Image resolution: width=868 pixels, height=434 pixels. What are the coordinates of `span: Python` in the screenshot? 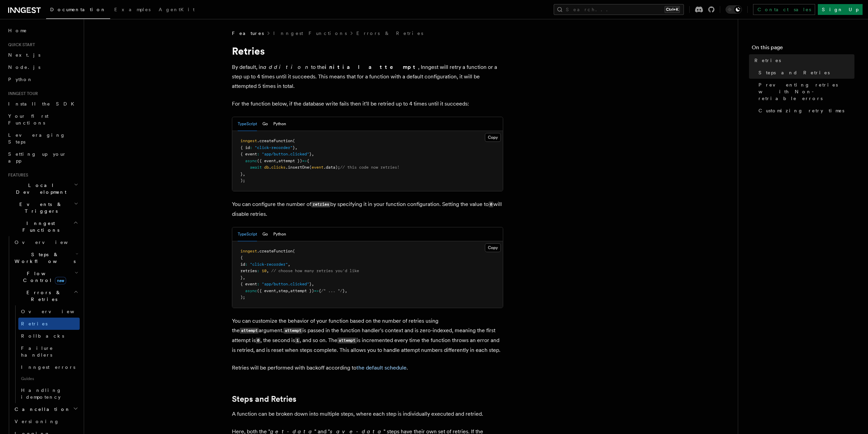 It's located at (20, 79).